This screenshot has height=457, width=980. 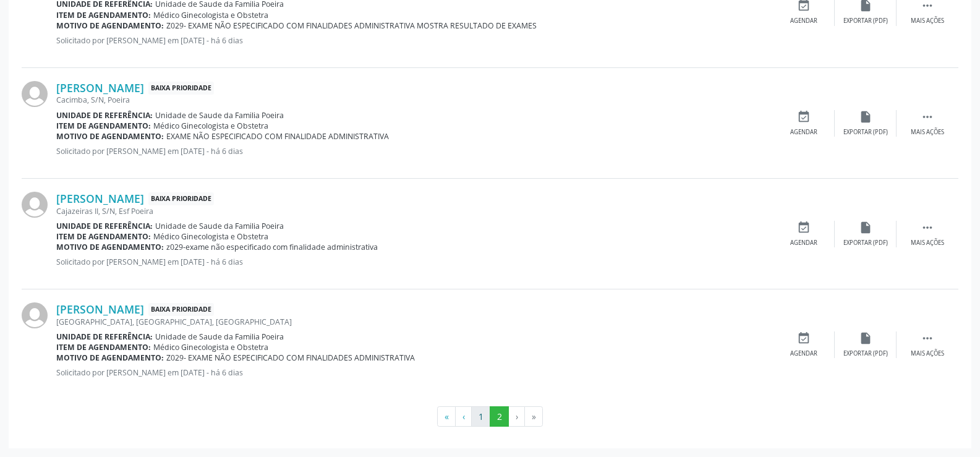 I want to click on div: Cajazeiras II, S/N, Esf Poeira, so click(x=414, y=211).